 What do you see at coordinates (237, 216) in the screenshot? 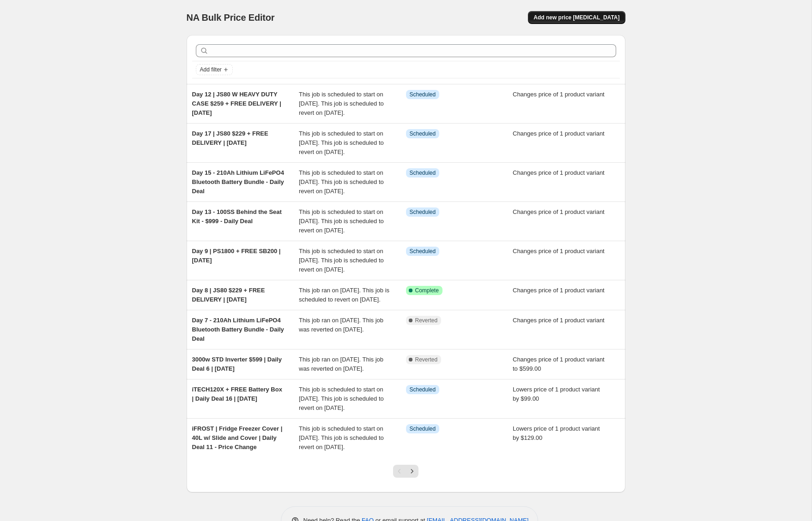
I see `span: Day 13 - 100SS Behind the Seat Kit - $999 - Daily Deal` at bounding box center [237, 216].